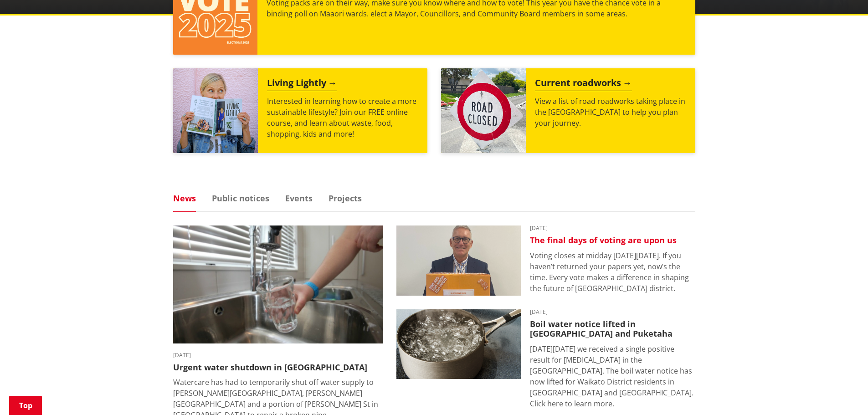  Describe the element at coordinates (299, 198) in the screenshot. I see `a: Events` at that location.